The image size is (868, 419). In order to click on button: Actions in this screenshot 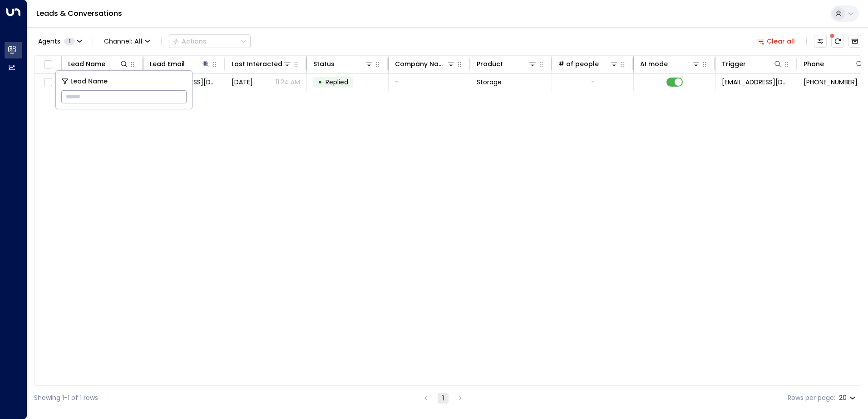, I will do `click(210, 42)`.